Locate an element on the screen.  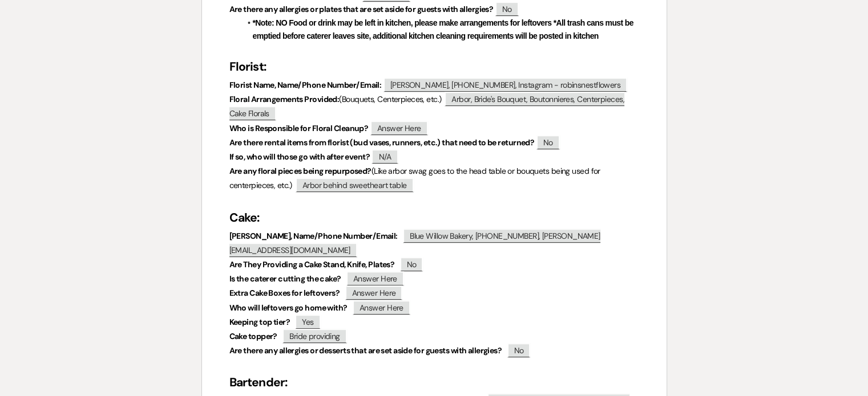
strong: Keeping top tier? is located at coordinates (259, 322).